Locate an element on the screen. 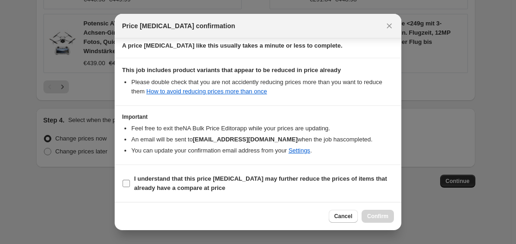 This screenshot has width=516, height=244. a: How to avoid reducing prices more than once is located at coordinates (207, 91).